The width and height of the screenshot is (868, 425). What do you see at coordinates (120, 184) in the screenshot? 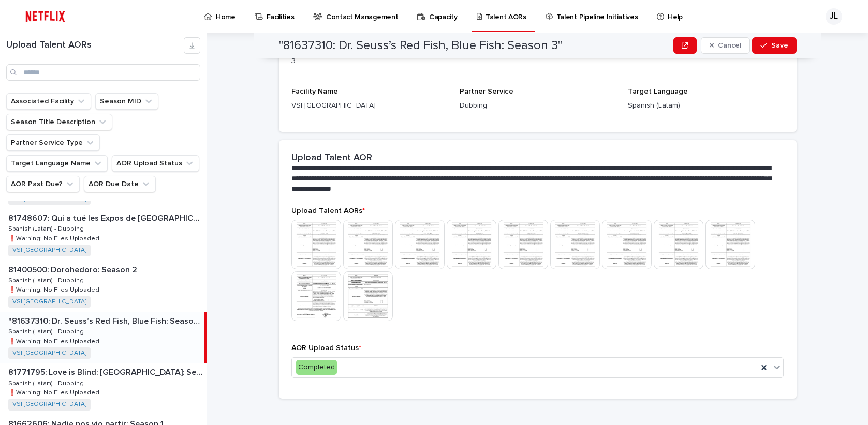
I see `button: AOR Due Date` at bounding box center [120, 184].